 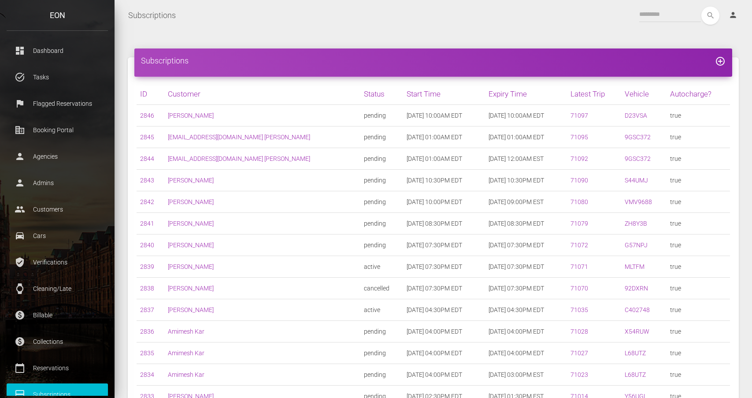 I want to click on h4: Subscriptions, so click(x=433, y=60).